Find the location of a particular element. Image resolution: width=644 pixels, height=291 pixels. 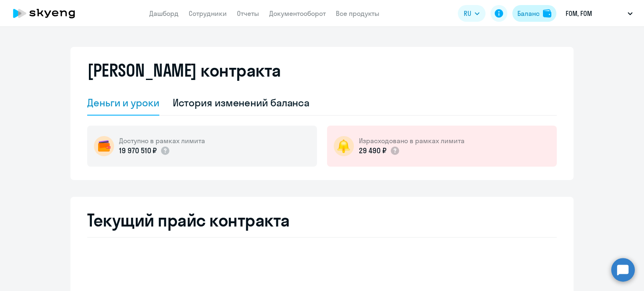

div: История изменений баланса is located at coordinates (241, 103).